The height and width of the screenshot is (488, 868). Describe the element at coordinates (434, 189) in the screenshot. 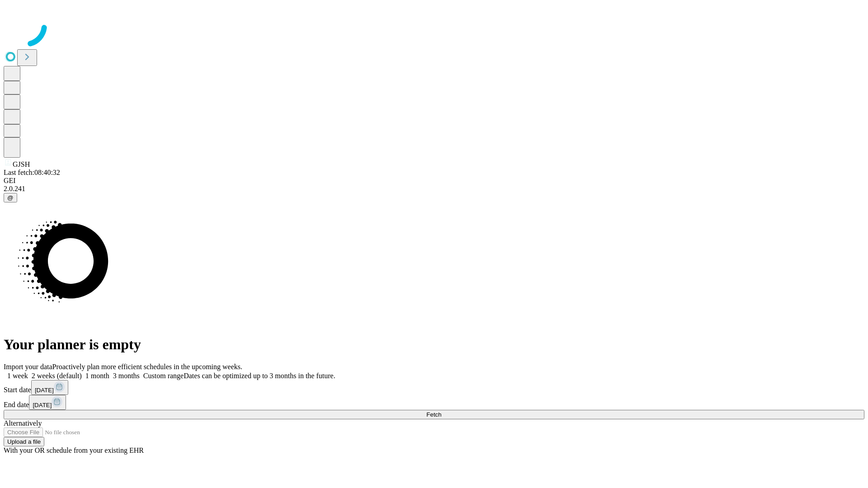

I see `div: 2.0.241` at that location.